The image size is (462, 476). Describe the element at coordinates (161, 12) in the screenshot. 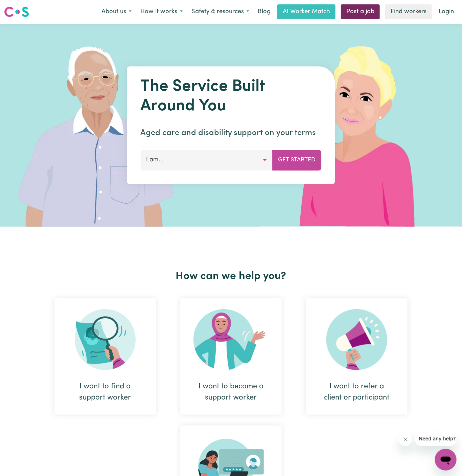

I see `button: How it works` at that location.